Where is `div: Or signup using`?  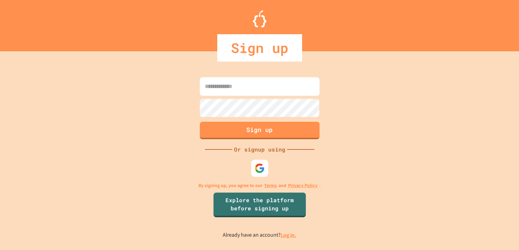
div: Or signup using is located at coordinates (260, 149).